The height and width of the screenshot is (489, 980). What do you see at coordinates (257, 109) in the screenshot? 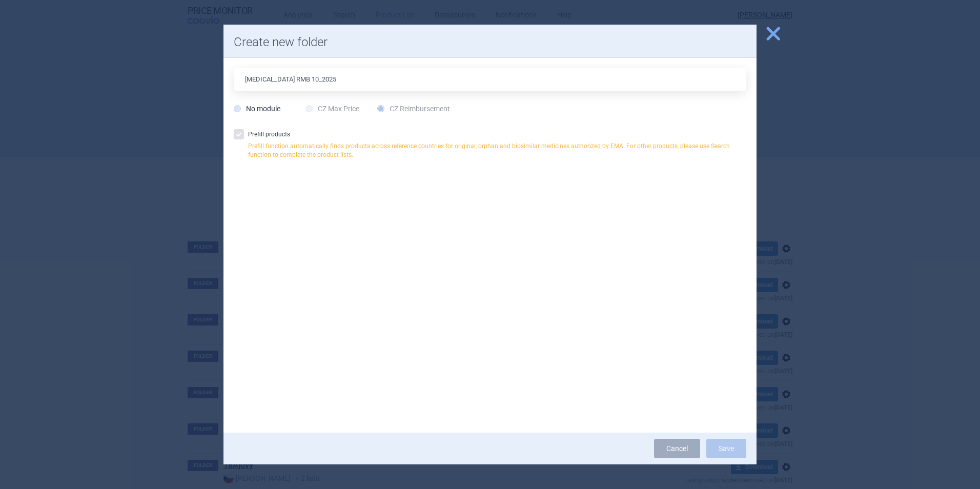
I see `label: No module` at bounding box center [257, 109].